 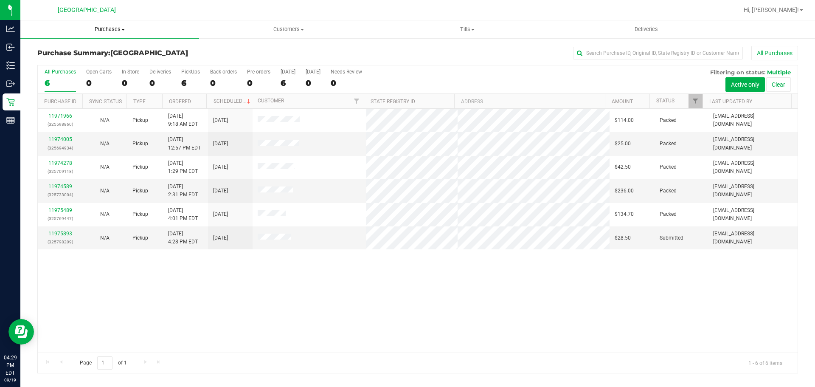 I want to click on inline-svg: Reports, so click(x=11, y=120).